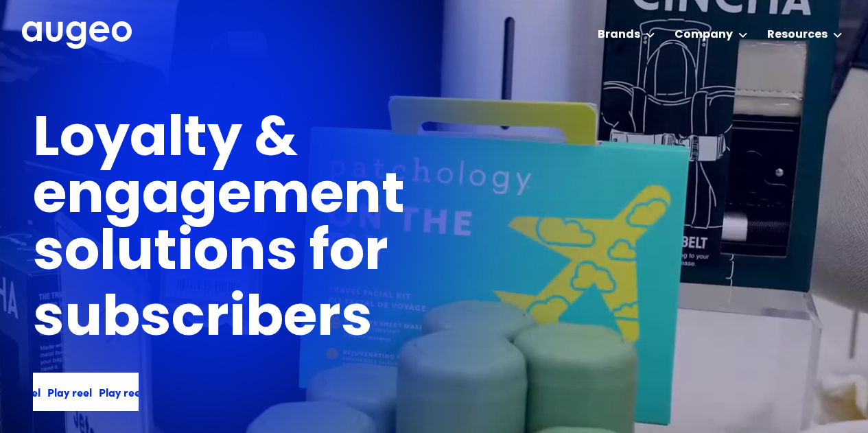  Describe the element at coordinates (76, 35) in the screenshot. I see `img: Augeo's full logo in white.` at that location.